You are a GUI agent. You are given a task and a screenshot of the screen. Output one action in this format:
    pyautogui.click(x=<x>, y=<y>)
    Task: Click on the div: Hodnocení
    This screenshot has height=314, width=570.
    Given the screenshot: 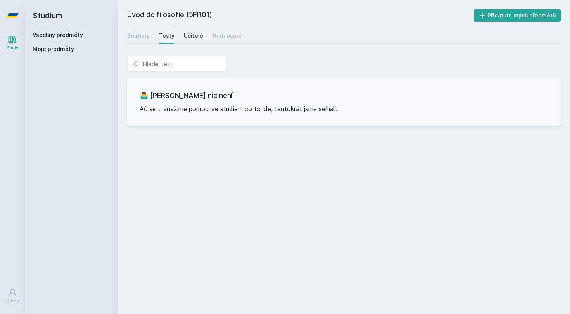 What is the action you would take?
    pyautogui.click(x=227, y=36)
    